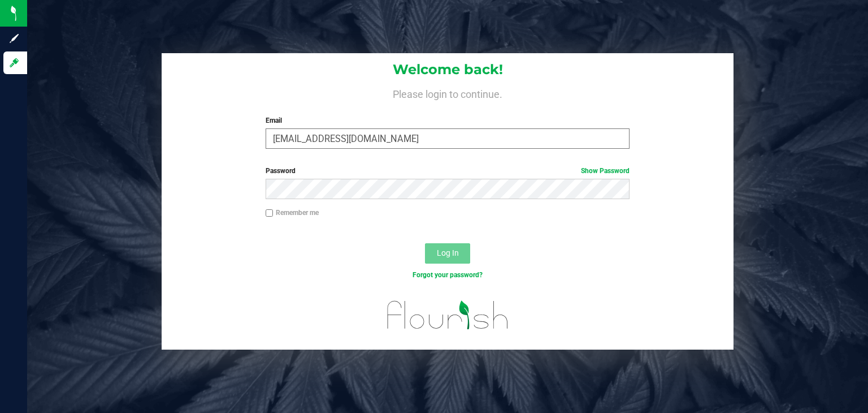 The height and width of the screenshot is (413, 868). I want to click on img: flourish_logo.svg, so click(448, 315).